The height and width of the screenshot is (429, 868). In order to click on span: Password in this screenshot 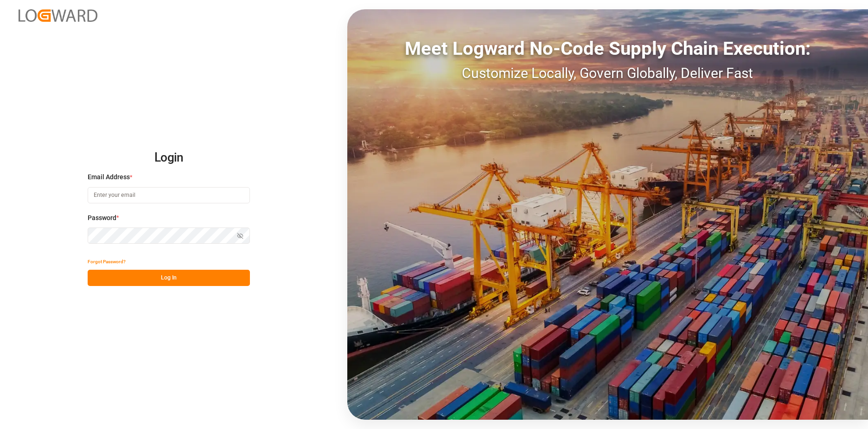, I will do `click(102, 217)`.